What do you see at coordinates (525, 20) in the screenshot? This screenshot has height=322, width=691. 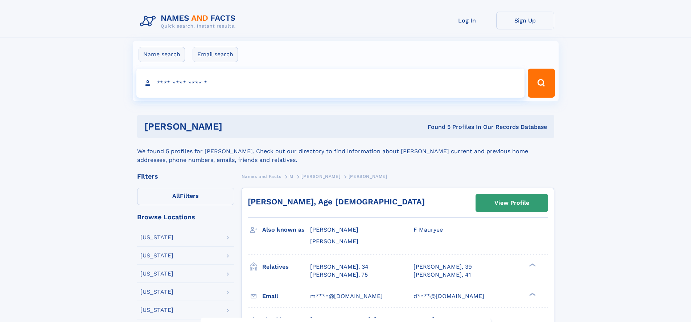 I see `a: Sign Up` at bounding box center [525, 20].